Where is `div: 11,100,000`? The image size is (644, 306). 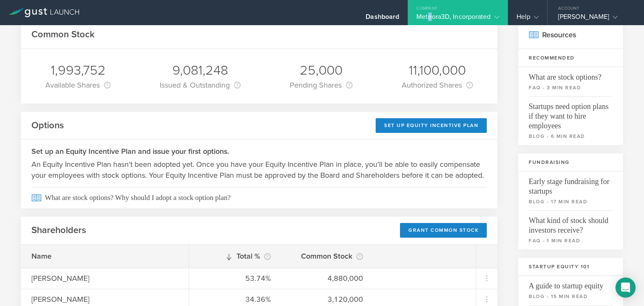
div: 11,100,000 is located at coordinates (437, 70).